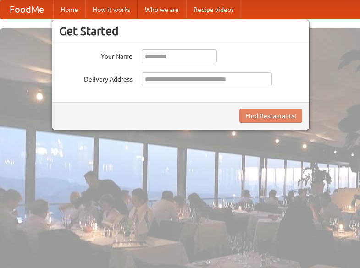 The width and height of the screenshot is (360, 268). What do you see at coordinates (96, 78) in the screenshot?
I see `label: Delivery Address` at bounding box center [96, 78].